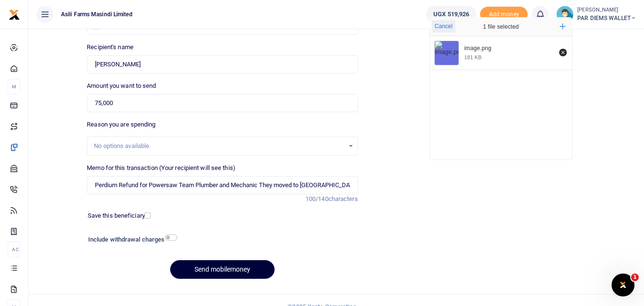 This screenshot has width=644, height=306. Describe the element at coordinates (343, 199) in the screenshot. I see `span: characters` at that location.